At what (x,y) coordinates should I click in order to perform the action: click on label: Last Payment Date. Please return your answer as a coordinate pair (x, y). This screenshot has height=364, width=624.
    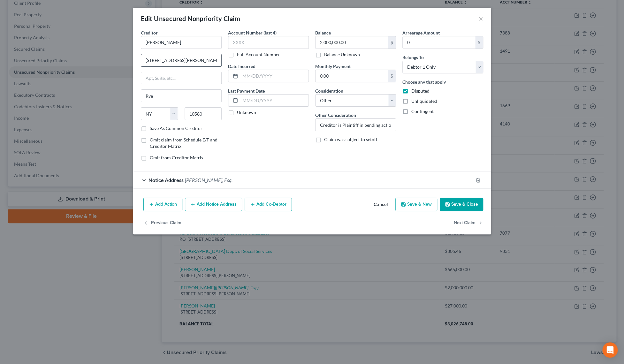
    Looking at the image, I should click on (246, 91).